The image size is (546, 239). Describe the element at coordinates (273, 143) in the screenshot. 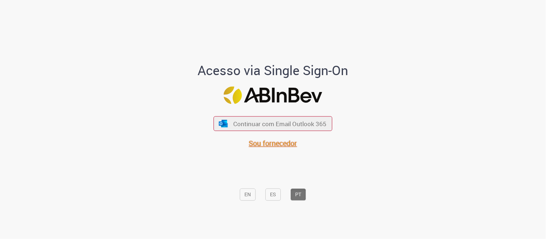

I see `a: Sou fornecedor` at that location.